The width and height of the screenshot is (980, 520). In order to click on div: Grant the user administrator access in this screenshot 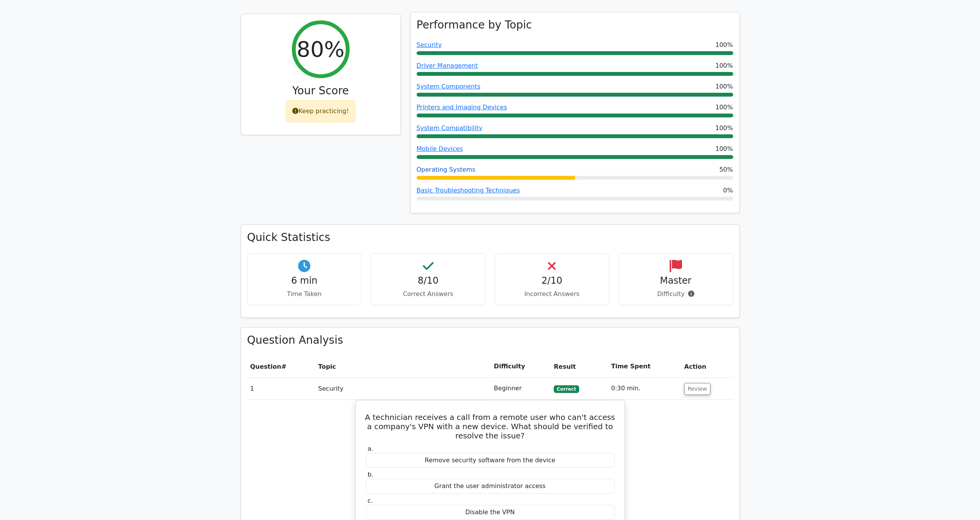, I will do `click(490, 486)`.